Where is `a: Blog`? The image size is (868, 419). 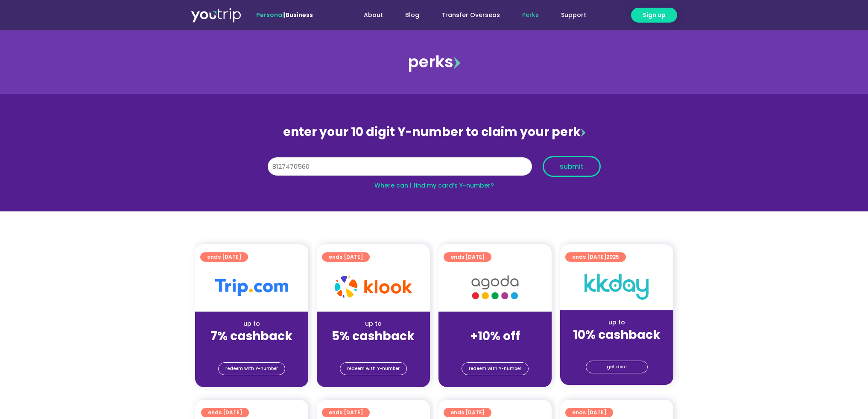 a: Blog is located at coordinates (412, 15).